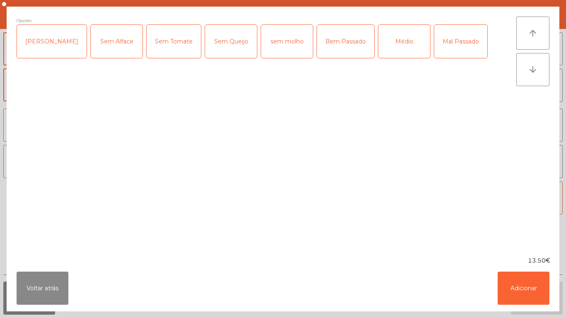 The height and width of the screenshot is (318, 566). What do you see at coordinates (533, 70) in the screenshot?
I see `button: arrow_downward` at bounding box center [533, 70].